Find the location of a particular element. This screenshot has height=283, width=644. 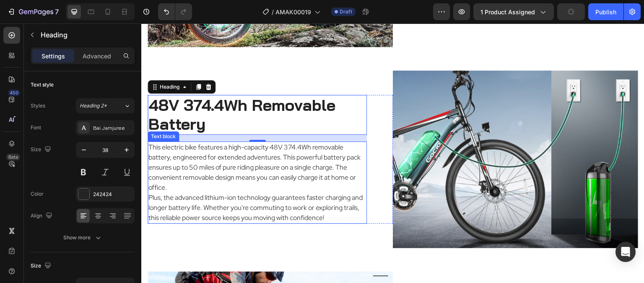

div: Styles is located at coordinates (38, 106).